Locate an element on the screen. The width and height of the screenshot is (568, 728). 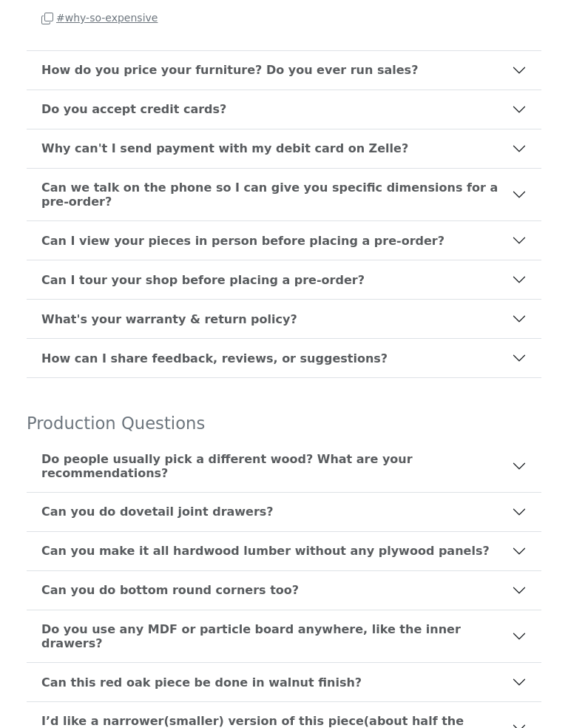
b: Can this red oak piece be done in walnut finish? is located at coordinates (201, 681).